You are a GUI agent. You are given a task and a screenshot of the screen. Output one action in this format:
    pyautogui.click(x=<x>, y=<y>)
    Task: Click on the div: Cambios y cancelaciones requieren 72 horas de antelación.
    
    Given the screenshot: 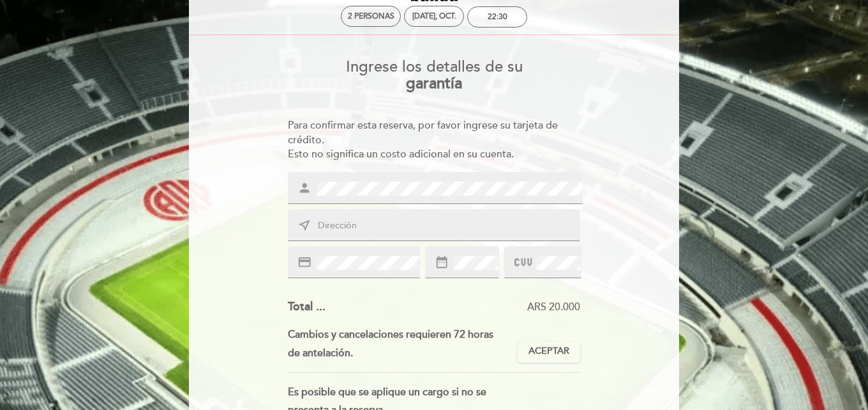 What is the action you would take?
    pyautogui.click(x=403, y=344)
    